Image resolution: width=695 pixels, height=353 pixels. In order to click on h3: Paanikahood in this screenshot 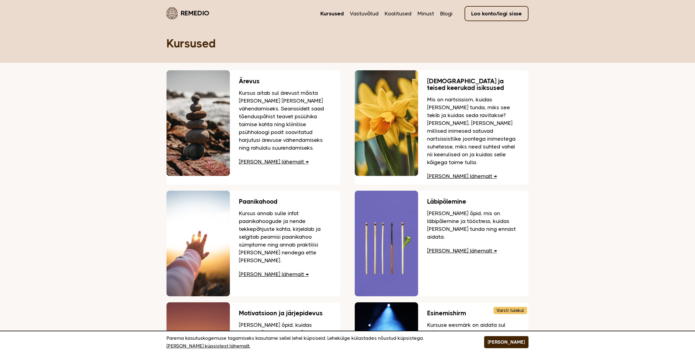, I will do `click(285, 202)`.